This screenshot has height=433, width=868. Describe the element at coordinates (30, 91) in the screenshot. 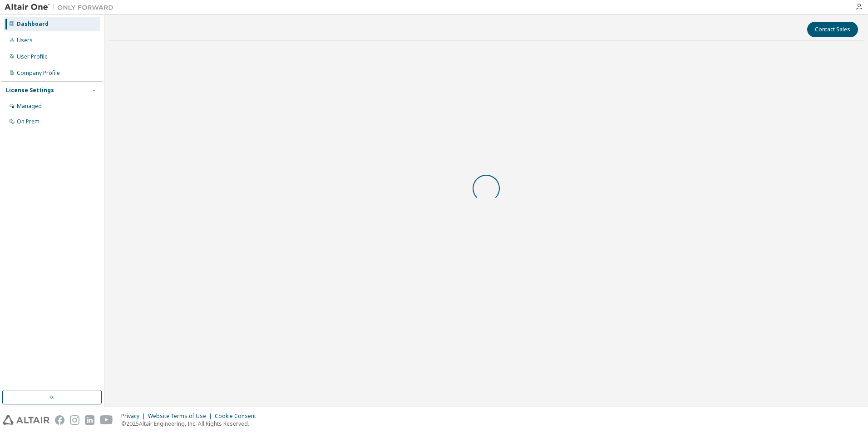

I see `div: License Settings` at that location.